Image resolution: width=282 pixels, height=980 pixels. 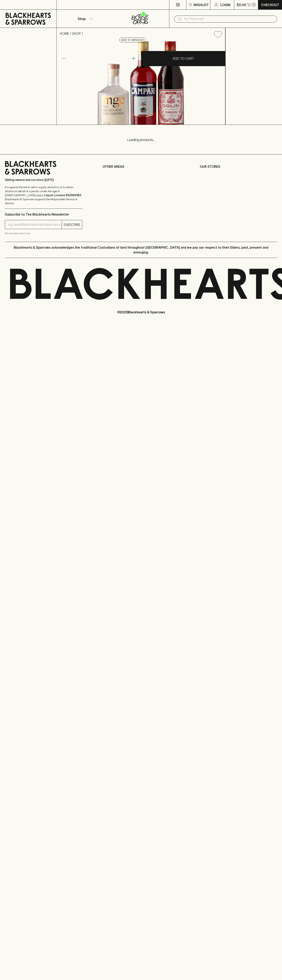 What do you see at coordinates (228, 19) in the screenshot?
I see `input: Try "Pinot noir"` at bounding box center [228, 19].